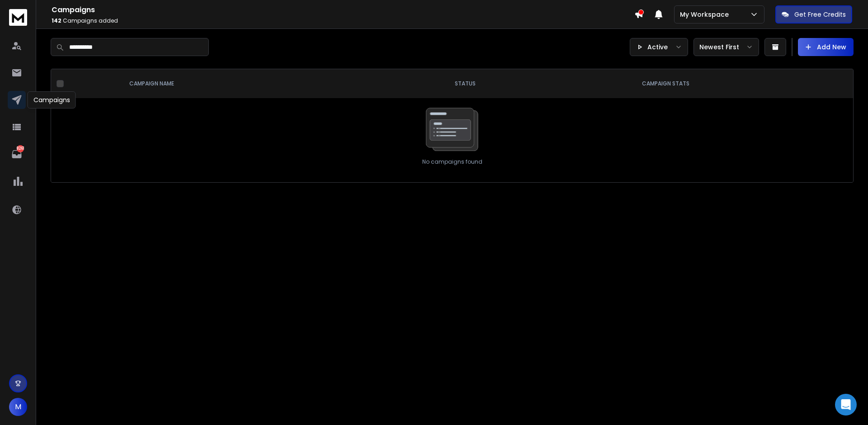 The image size is (868, 425). What do you see at coordinates (465, 84) in the screenshot?
I see `th: STATUS` at bounding box center [465, 84].